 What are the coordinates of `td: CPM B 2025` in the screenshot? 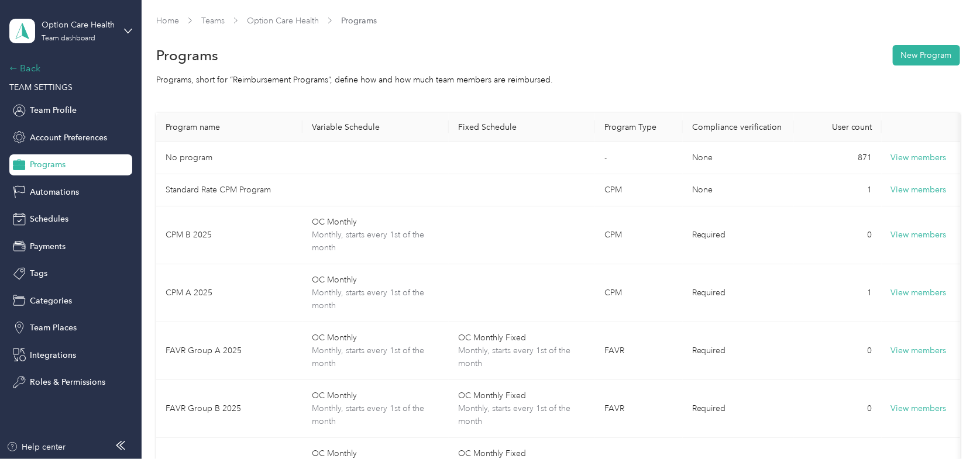 It's located at (229, 236).